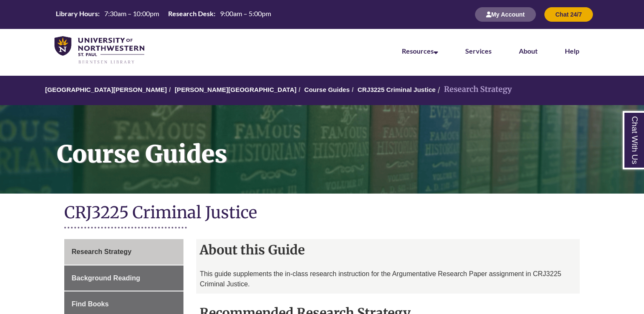 This screenshot has height=314, width=644. Describe the element at coordinates (396, 90) in the screenshot. I see `a: CRJ3225 Criminal Justice` at that location.